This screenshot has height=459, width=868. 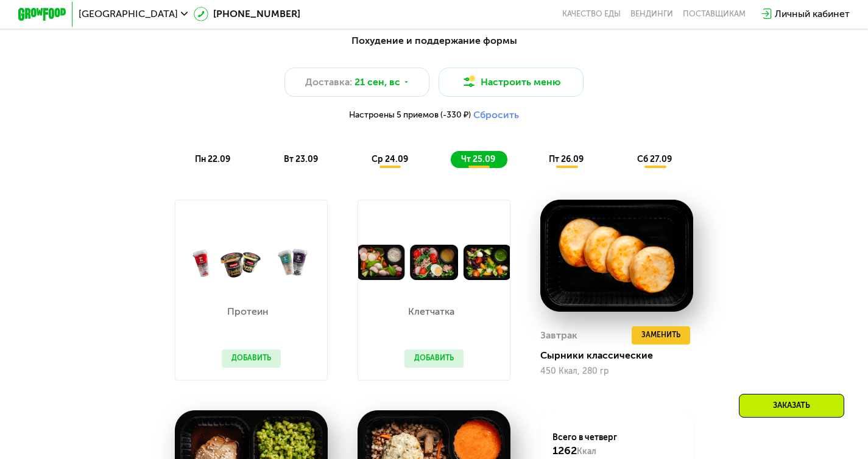 What do you see at coordinates (248, 312) in the screenshot?
I see `p: Протеин` at bounding box center [248, 312].